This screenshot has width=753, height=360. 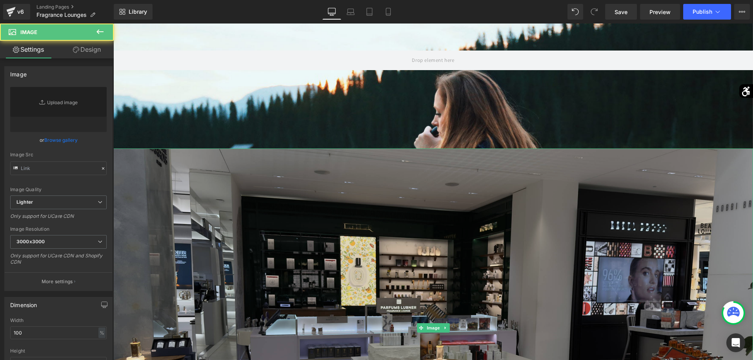 I want to click on button: Undo, so click(x=575, y=12).